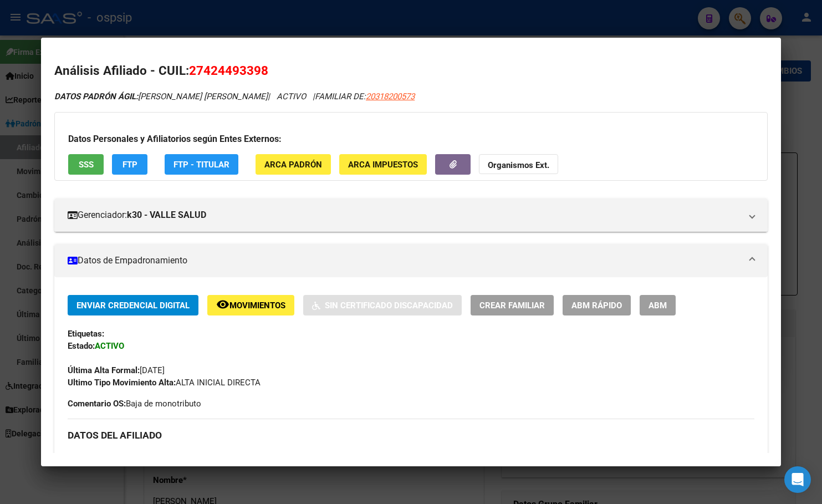 The height and width of the screenshot is (504, 822). Describe the element at coordinates (383, 164) in the screenshot. I see `button: ARCA Impuestos` at that location.